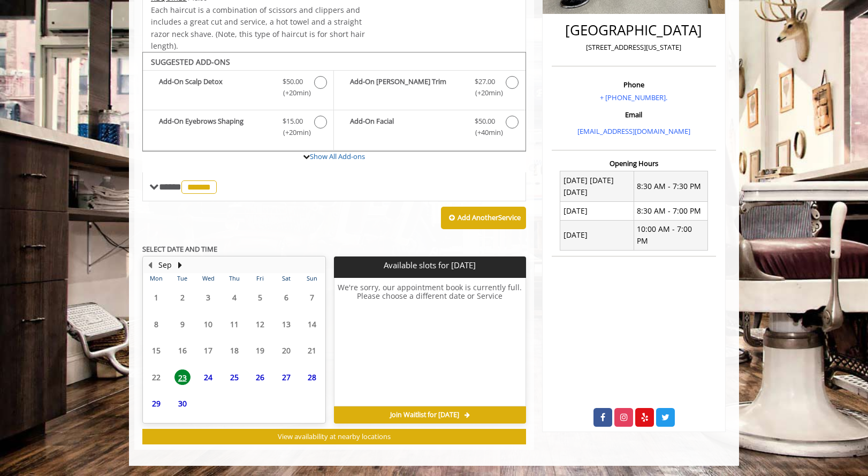  I want to click on span: Each haircut is a combination of scissors and clippers and includes a great cut and service, a ho..., so click(258, 28).